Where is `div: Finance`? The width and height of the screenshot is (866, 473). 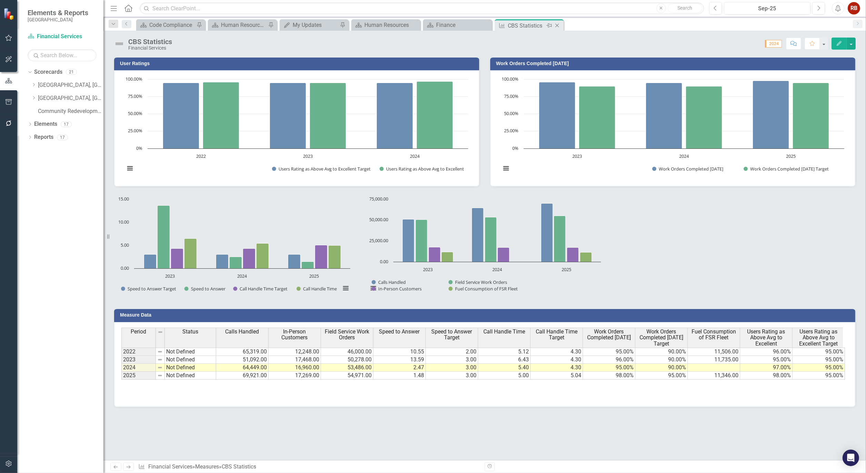 div: Finance is located at coordinates (463, 25).